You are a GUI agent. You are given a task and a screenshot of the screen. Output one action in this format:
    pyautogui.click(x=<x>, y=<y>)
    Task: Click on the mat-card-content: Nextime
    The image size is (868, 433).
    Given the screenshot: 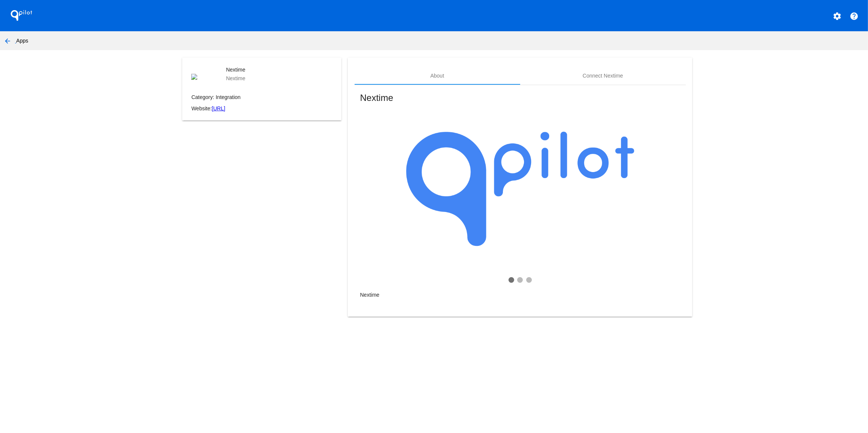 What is the action you would take?
    pyautogui.click(x=520, y=295)
    